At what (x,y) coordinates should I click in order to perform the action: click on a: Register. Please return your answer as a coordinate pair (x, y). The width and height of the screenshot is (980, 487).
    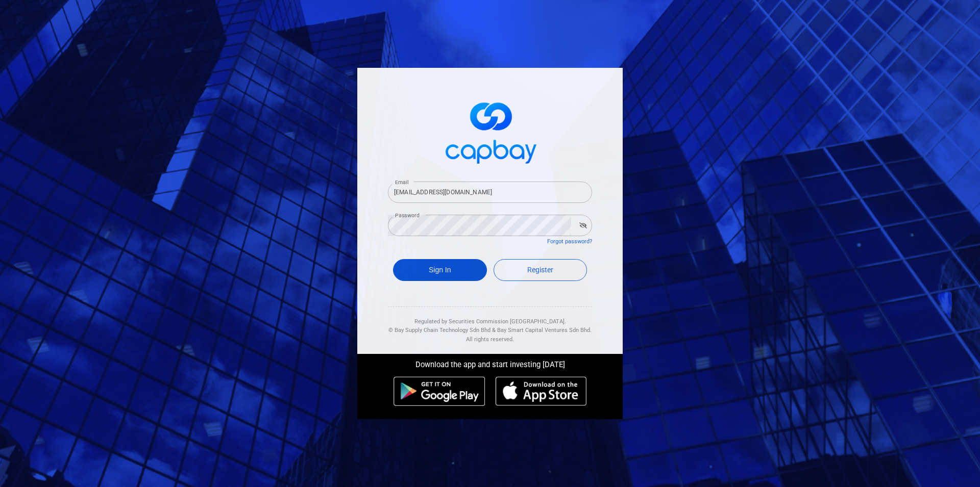
    Looking at the image, I should click on (540, 270).